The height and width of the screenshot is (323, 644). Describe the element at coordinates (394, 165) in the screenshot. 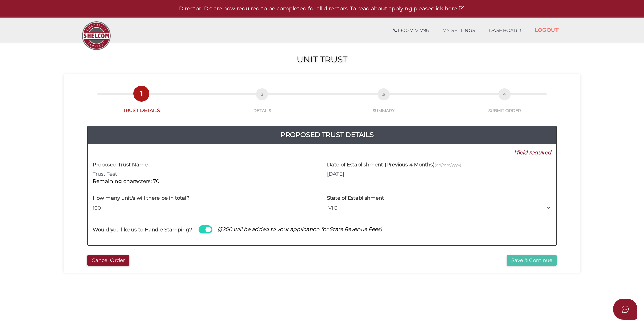

I see `h4: Date of Establishment (Previous 4 Months)` at that location.